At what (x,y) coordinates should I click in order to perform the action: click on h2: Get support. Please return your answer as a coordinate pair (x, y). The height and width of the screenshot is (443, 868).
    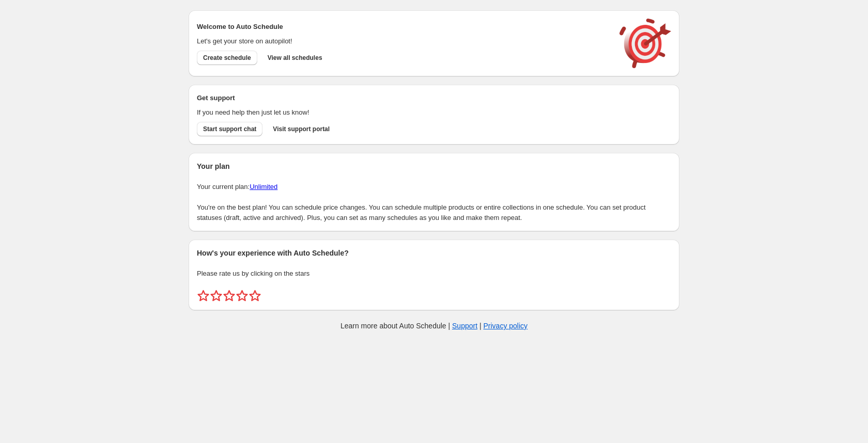
    Looking at the image, I should click on (403, 98).